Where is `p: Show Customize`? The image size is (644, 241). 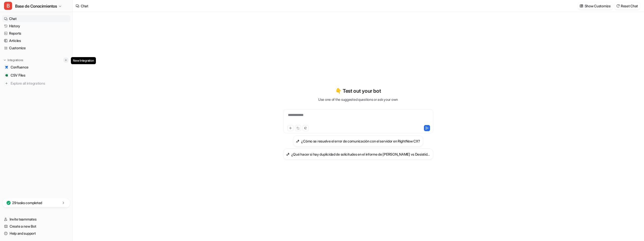 p: Show Customize is located at coordinates (598, 6).